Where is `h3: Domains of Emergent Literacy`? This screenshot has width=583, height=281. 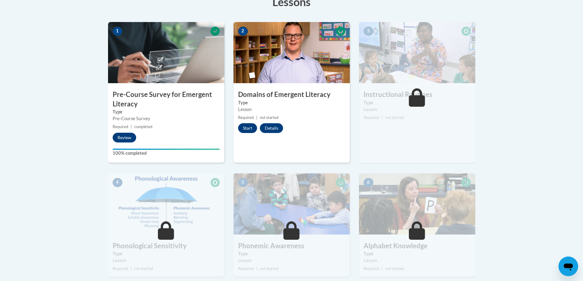
h3: Domains of Emergent Literacy is located at coordinates (292, 95).